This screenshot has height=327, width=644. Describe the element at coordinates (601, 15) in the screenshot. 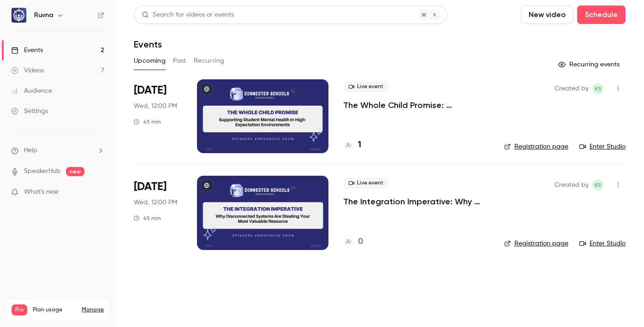

I see `button: Schedule` at that location.